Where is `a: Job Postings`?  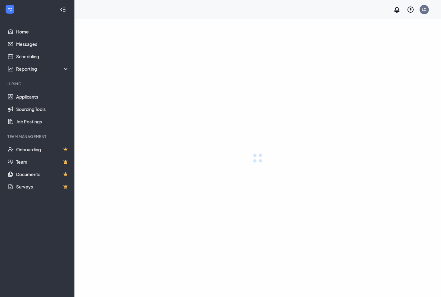
a: Job Postings is located at coordinates (42, 122).